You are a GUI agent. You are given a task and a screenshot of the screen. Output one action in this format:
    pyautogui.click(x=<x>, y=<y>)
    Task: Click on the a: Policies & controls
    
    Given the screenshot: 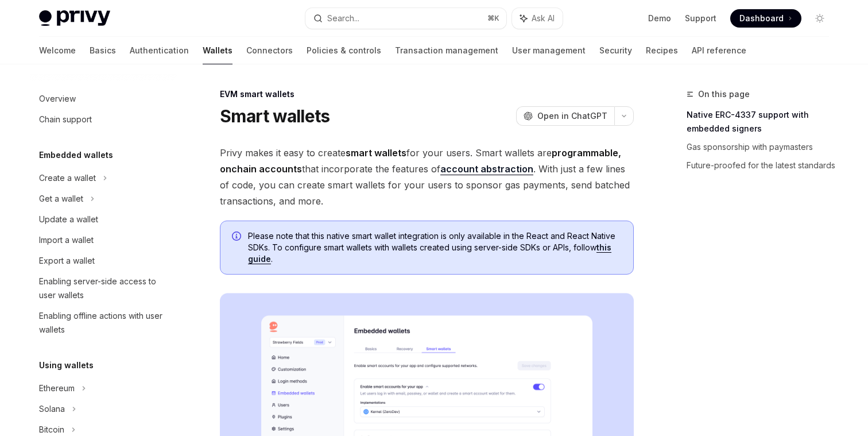 What is the action you would take?
    pyautogui.click(x=344, y=50)
    